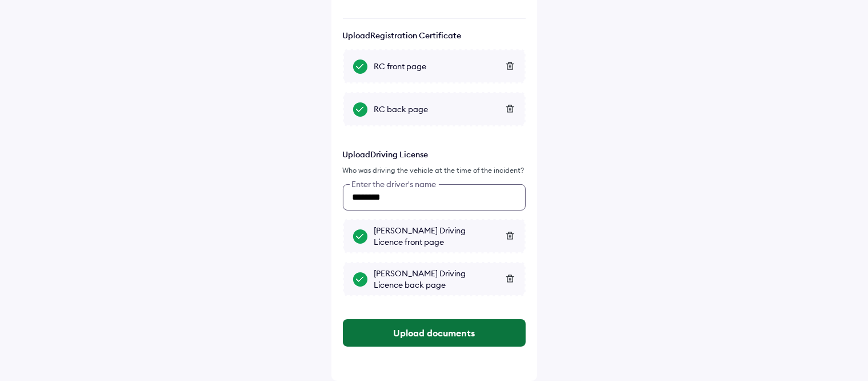  What do you see at coordinates (445, 109) in the screenshot?
I see `div: RC back page` at bounding box center [445, 109].